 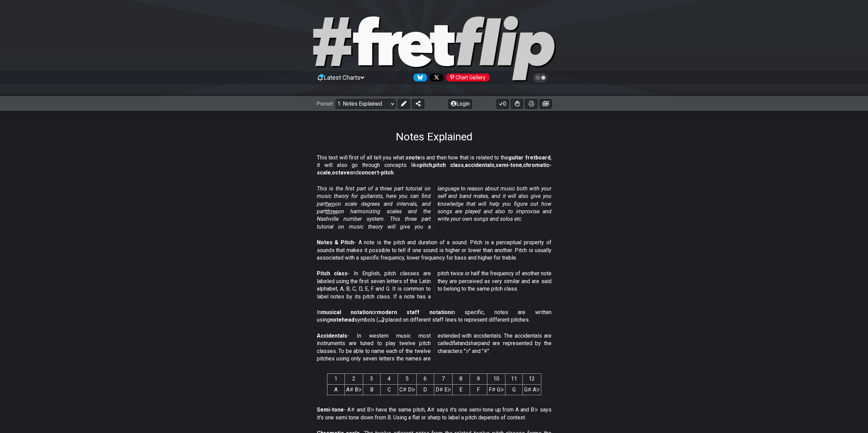 I want to click on button: Print, so click(x=531, y=104).